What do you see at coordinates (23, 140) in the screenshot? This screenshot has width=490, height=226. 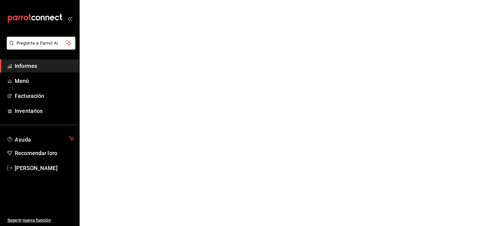 I see `font: Ayuda` at bounding box center [23, 140].